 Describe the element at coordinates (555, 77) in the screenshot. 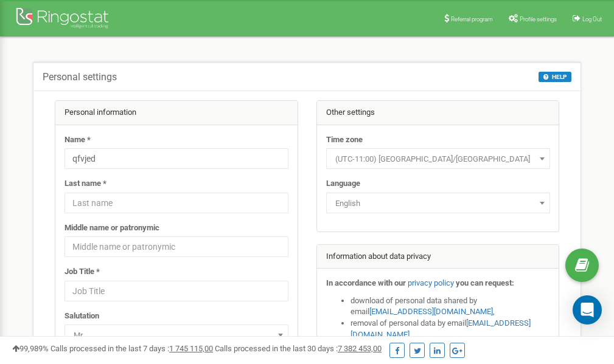

I see `button: HELP` at that location.